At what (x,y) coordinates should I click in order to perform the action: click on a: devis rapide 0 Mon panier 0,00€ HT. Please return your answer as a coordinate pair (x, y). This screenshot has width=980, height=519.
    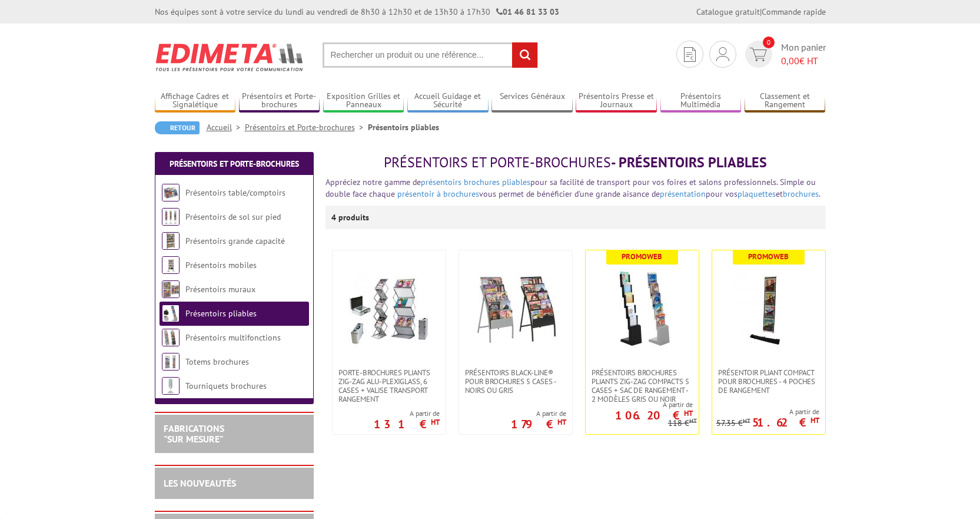
    Looking at the image, I should click on (784, 54).